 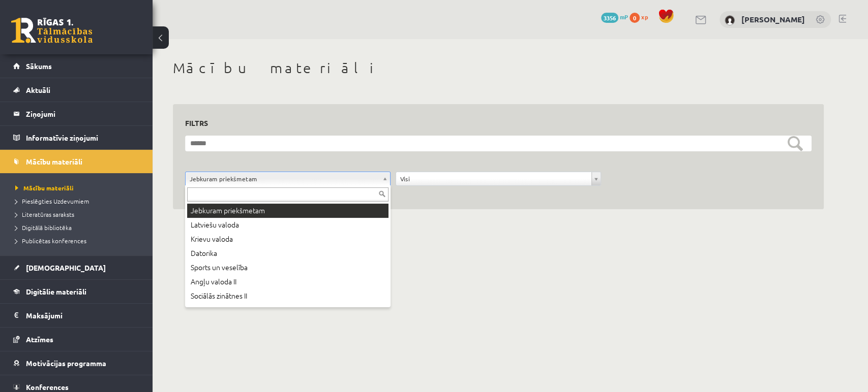 I want to click on div: Datorika, so click(x=288, y=254).